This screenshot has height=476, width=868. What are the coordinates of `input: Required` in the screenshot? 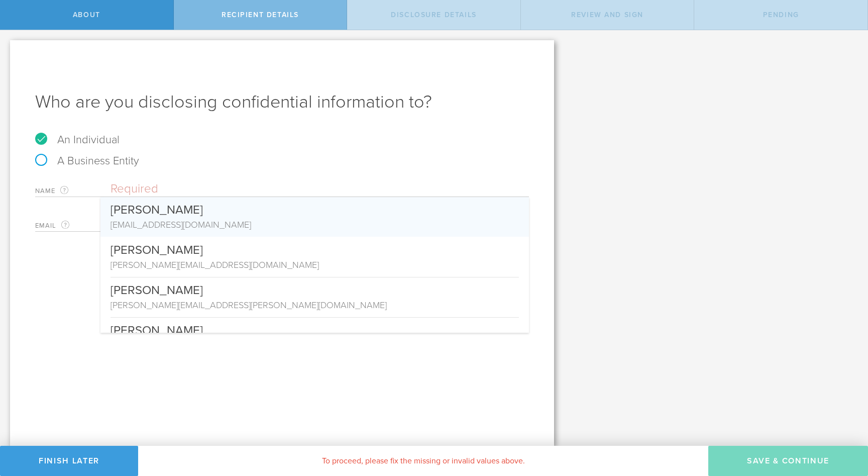 It's located at (319, 189).